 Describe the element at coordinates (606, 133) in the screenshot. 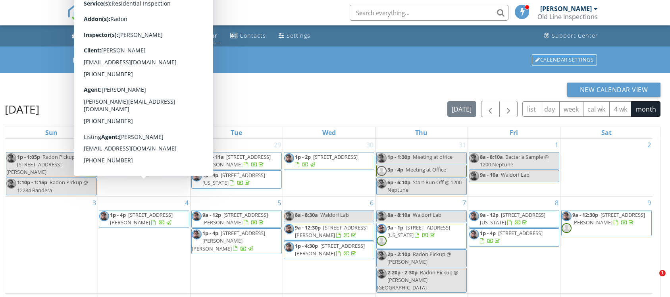

I see `a: Saturday` at that location.